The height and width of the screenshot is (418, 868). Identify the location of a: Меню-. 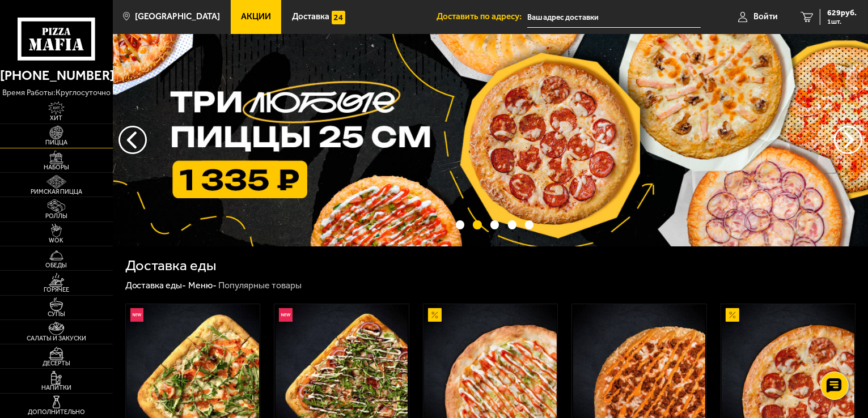
(202, 285).